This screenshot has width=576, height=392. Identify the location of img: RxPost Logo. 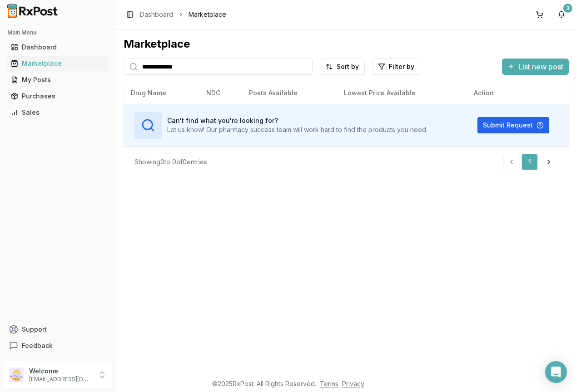
(33, 11).